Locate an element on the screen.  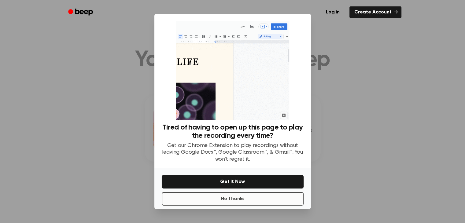
a: Beep is located at coordinates (81, 12).